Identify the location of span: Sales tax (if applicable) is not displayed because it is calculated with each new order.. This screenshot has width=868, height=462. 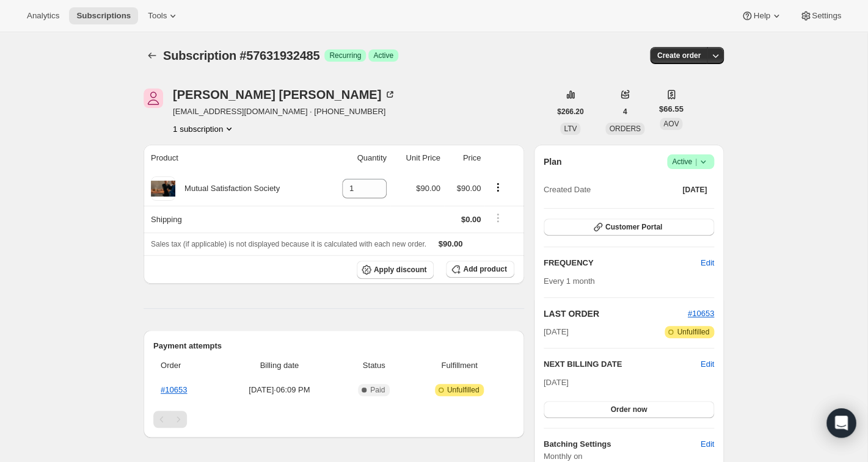
(289, 244).